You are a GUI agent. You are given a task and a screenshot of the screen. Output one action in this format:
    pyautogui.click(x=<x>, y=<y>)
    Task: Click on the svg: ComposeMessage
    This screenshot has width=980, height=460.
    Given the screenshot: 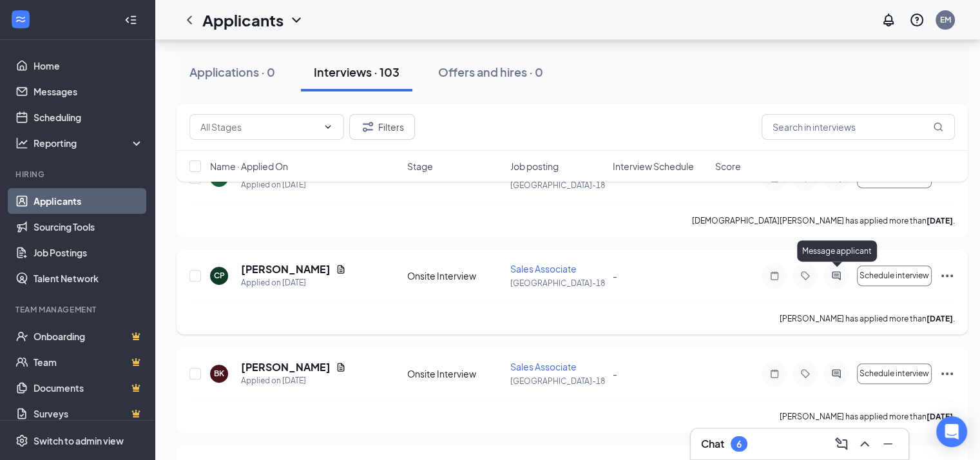 What is the action you would take?
    pyautogui.click(x=841, y=444)
    